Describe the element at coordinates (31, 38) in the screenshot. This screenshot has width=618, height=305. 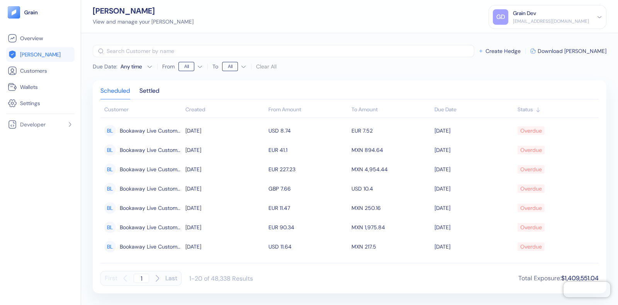
I see `span: Overview` at that location.